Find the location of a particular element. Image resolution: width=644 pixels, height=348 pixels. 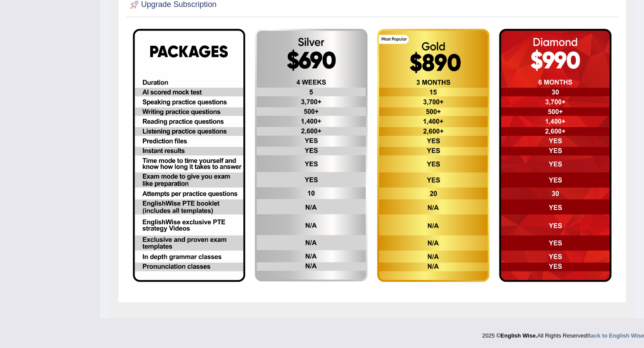

div: 2025 © All Rights Reserved is located at coordinates (563, 333).